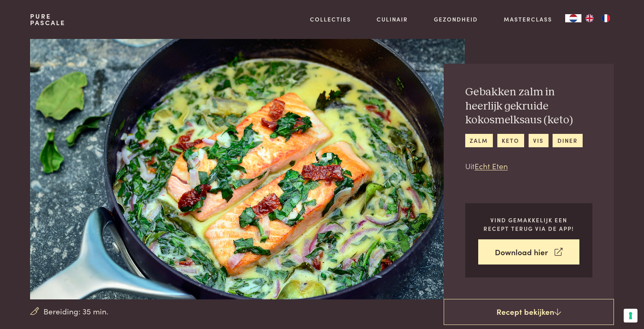 The image size is (644, 329). What do you see at coordinates (590, 18) in the screenshot?
I see `aside: Language selected: Nederlands` at bounding box center [590, 18].